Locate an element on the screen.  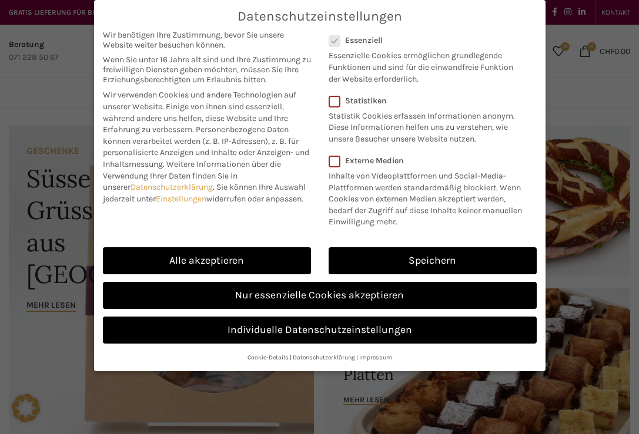
span: Datenschutzeinstellungen is located at coordinates (320, 16).